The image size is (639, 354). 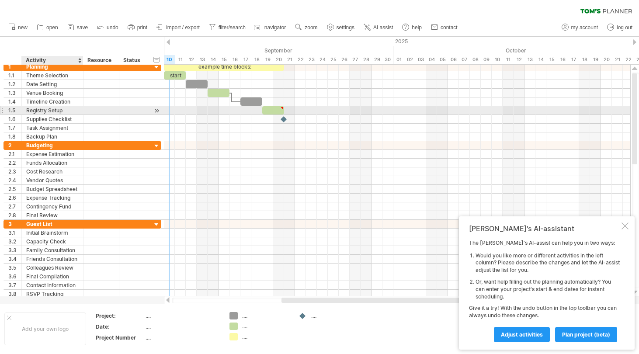 What do you see at coordinates (101, 60) in the screenshot?
I see `div: Resource` at bounding box center [101, 60].